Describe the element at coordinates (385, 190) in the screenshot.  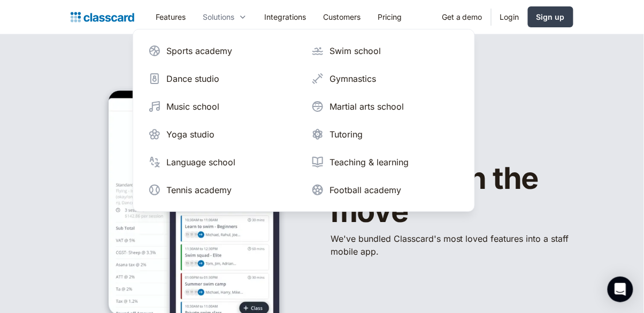
I see `a: Football academy` at that location.